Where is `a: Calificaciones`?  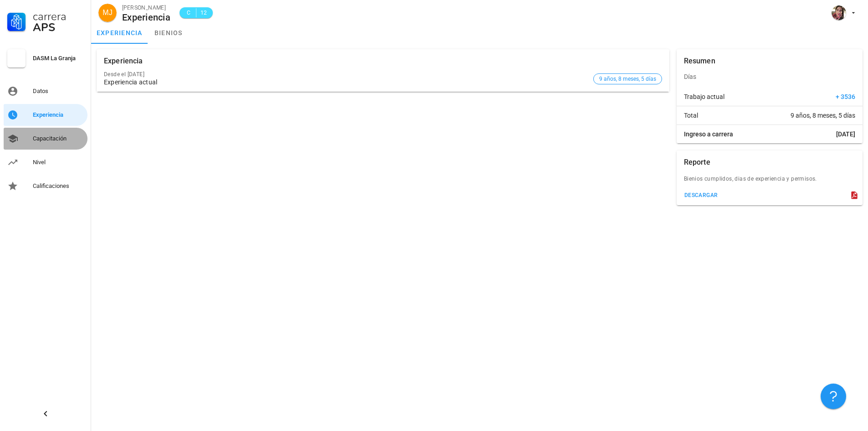
a: Calificaciones is located at coordinates (45, 186).